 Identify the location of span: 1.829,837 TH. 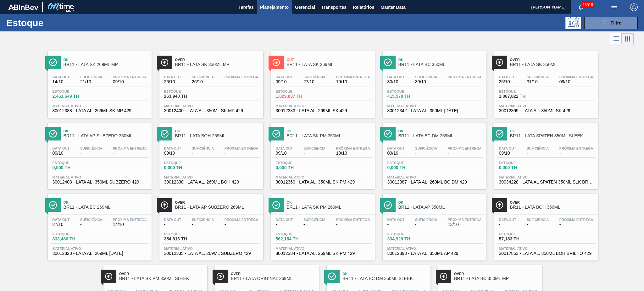
(298, 96).